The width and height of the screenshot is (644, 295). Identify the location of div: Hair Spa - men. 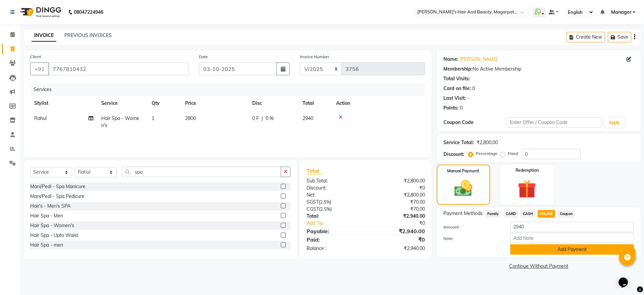
(47, 245).